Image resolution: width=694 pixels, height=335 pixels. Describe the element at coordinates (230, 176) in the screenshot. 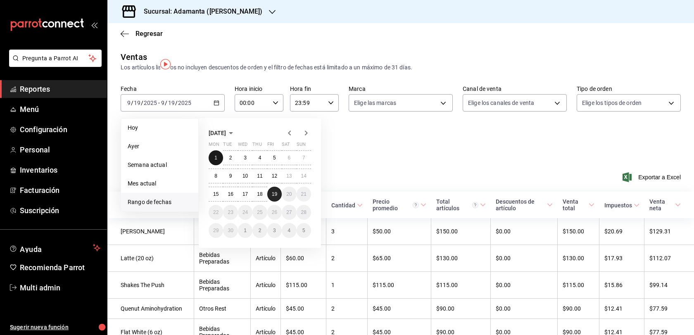

I see `abbr: September 9, 2025` at that location.